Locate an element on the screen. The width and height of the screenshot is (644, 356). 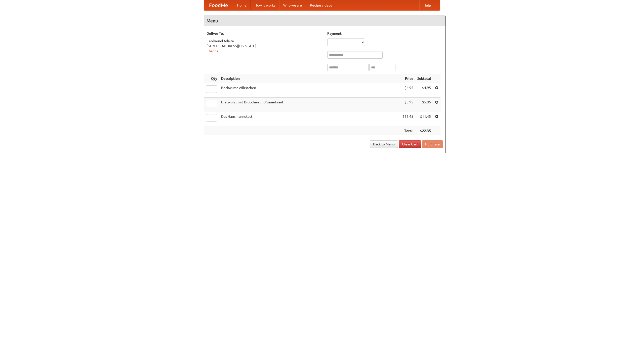
td: Bratwurst mit Brötchen und Sauerkraut is located at coordinates (310, 105).